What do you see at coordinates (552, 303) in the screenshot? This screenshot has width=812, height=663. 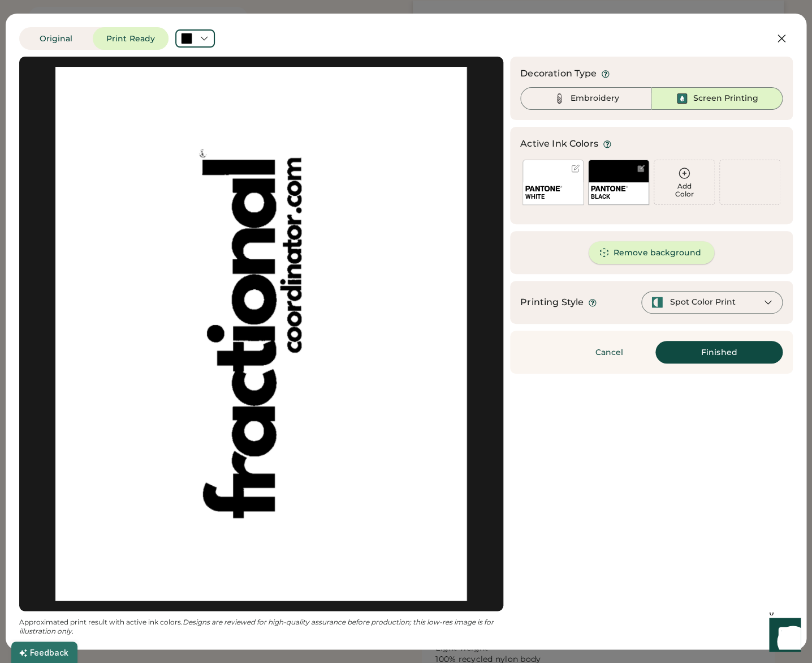 I see `div: Printing Style` at bounding box center [552, 303].